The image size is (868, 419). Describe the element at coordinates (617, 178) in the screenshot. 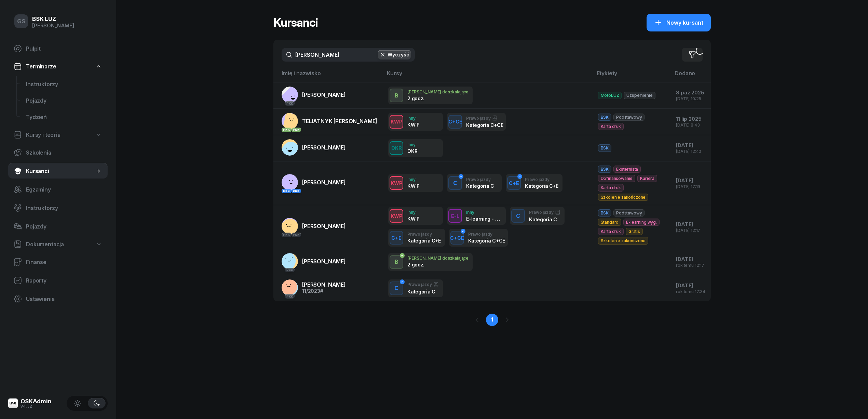

I see `span: Dofinansowanie` at that location.